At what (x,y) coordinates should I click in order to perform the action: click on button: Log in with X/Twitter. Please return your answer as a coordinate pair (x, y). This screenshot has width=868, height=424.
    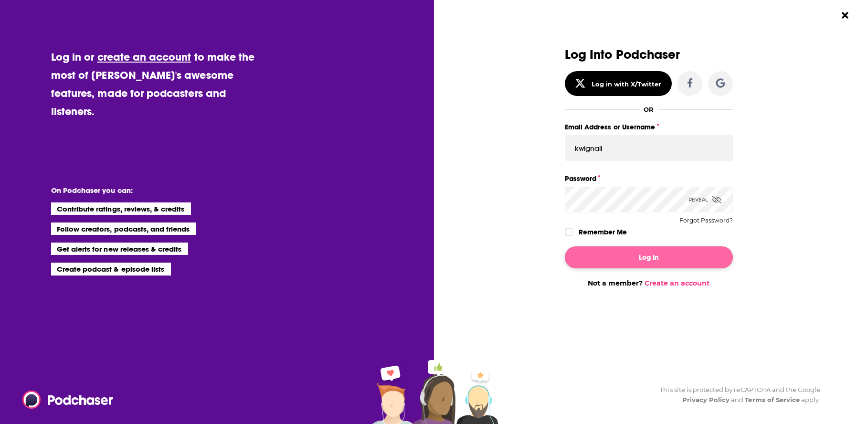
    Looking at the image, I should click on (618, 84).